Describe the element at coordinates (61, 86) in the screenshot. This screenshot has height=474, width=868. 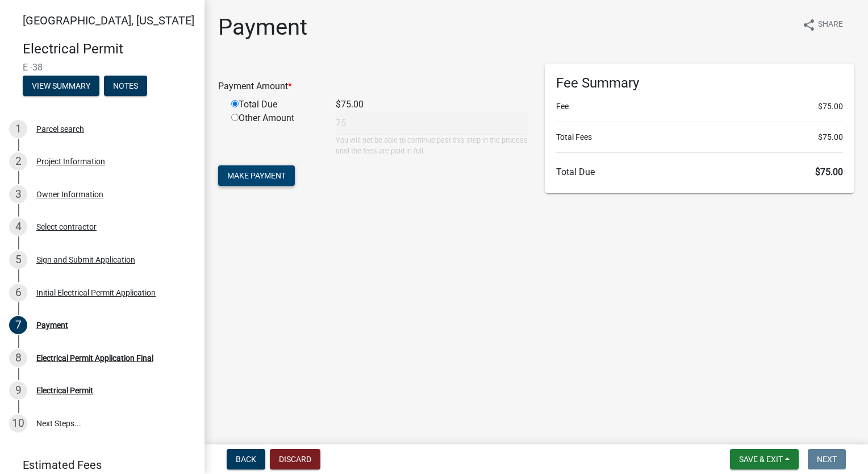
I see `wm-modal-confirm: Summary` at that location.